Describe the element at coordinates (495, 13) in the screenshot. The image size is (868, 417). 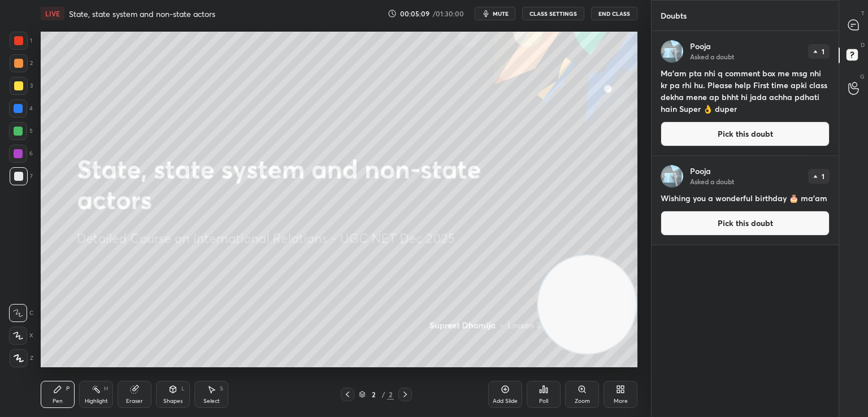
I see `button: mute` at that location.